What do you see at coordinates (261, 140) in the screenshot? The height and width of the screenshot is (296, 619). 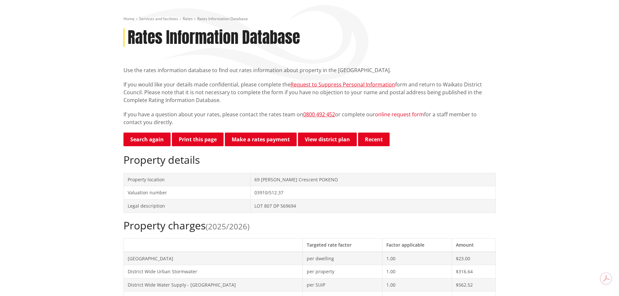 I see `a: Make a rates payment` at bounding box center [261, 140].